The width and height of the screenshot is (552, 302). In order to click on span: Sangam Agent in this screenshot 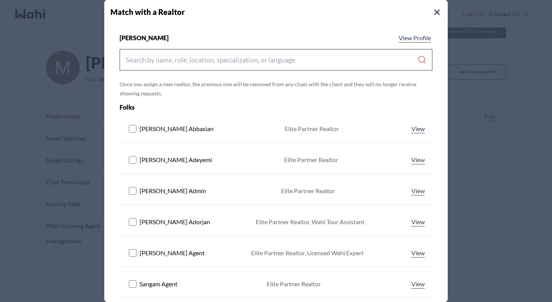, I will do `click(158, 284)`.